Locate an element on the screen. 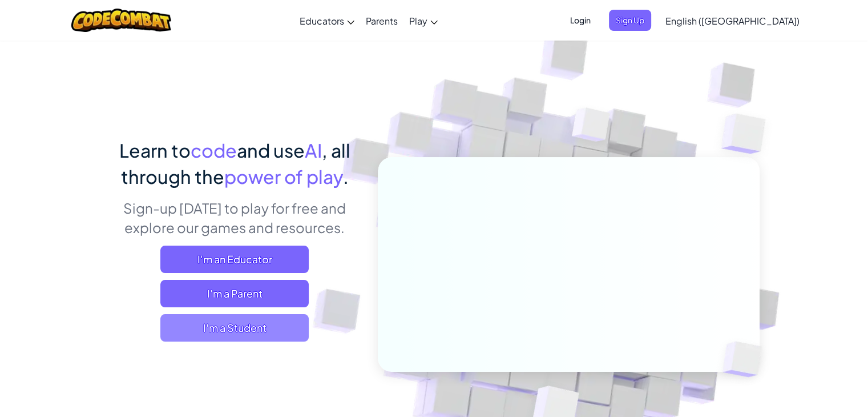  a: Parents is located at coordinates (382, 21).